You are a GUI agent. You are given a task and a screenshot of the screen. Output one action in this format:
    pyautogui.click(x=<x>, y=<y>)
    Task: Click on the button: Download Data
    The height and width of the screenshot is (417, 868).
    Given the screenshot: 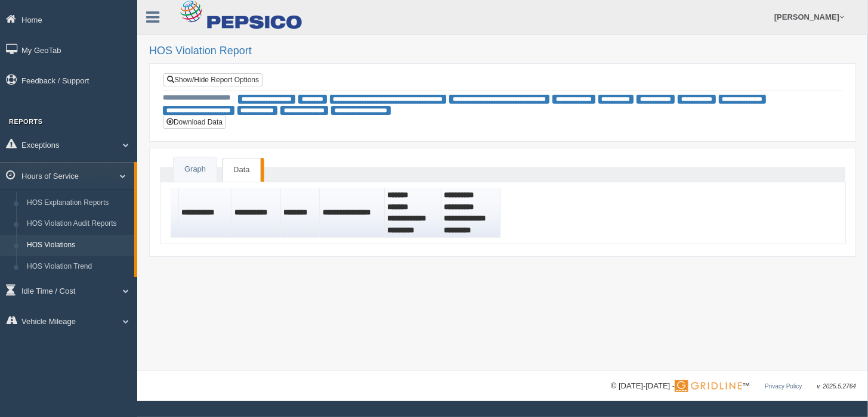 What is the action you would take?
    pyautogui.click(x=194, y=122)
    